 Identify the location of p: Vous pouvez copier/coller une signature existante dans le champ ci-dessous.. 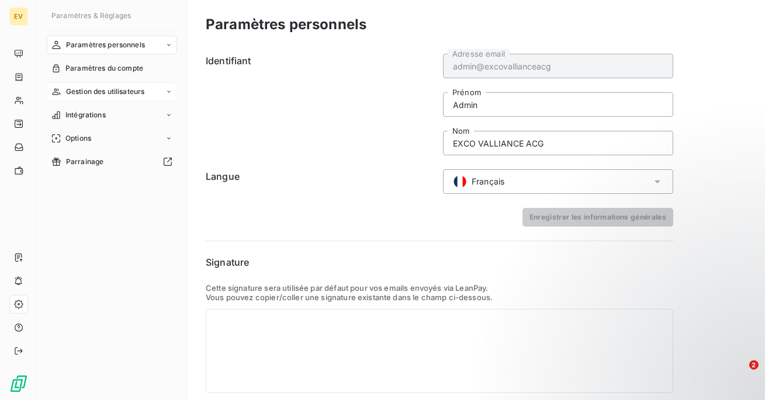
(440, 298).